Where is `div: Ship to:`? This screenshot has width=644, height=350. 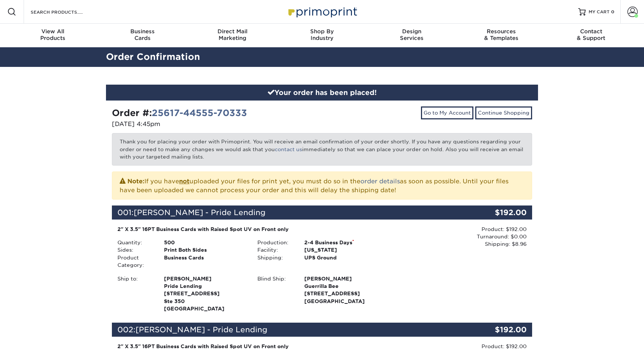
div: Ship to: is located at coordinates (135, 294).